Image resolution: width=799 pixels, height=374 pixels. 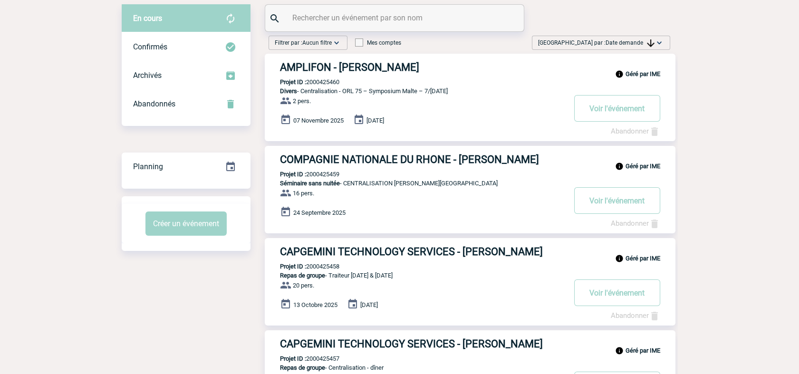 What do you see at coordinates (303, 193) in the screenshot?
I see `span: 16 pers.` at bounding box center [303, 193].